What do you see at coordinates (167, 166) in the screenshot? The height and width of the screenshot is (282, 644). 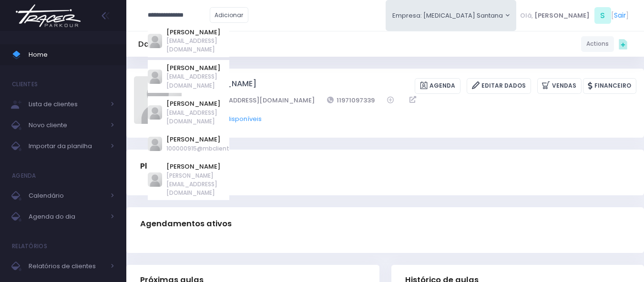 I see `h3: Planos Ativos` at bounding box center [167, 166].